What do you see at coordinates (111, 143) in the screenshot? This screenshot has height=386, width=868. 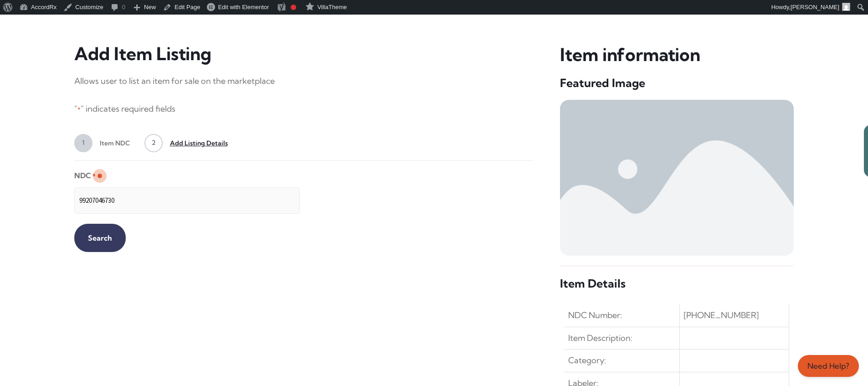 I see `span: Item NDC` at bounding box center [111, 143].